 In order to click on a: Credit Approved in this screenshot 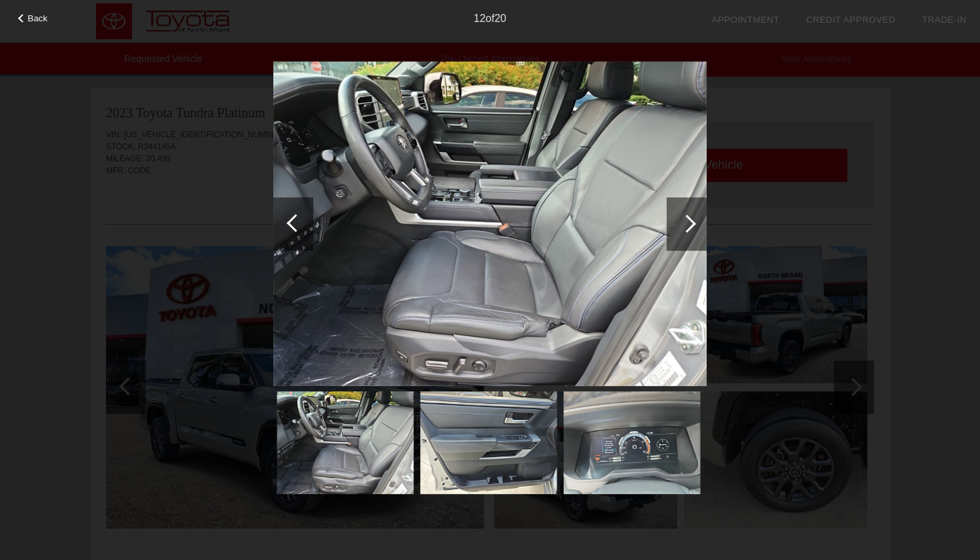, I will do `click(851, 19)`.